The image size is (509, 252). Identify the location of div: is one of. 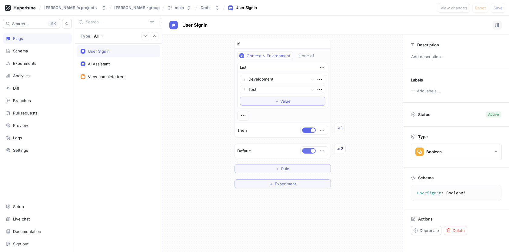
(305, 56).